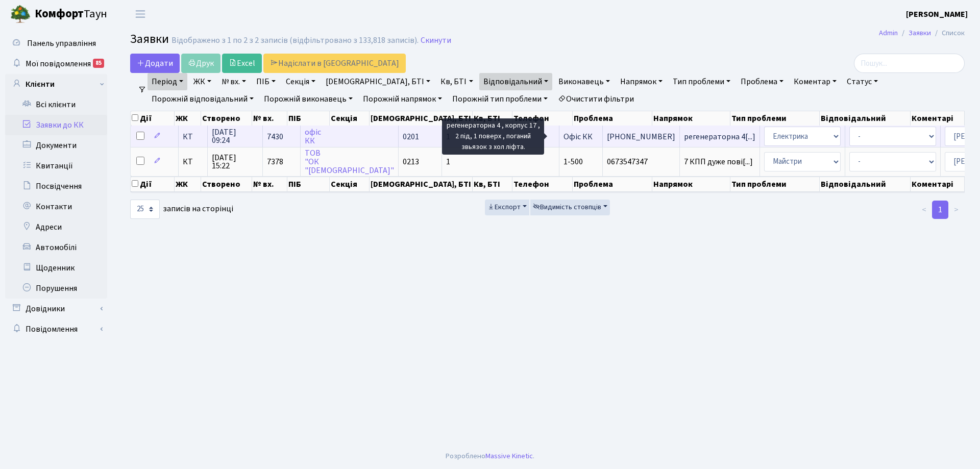 The image size is (980, 469). I want to click on a: Massive Kinetic, so click(509, 456).